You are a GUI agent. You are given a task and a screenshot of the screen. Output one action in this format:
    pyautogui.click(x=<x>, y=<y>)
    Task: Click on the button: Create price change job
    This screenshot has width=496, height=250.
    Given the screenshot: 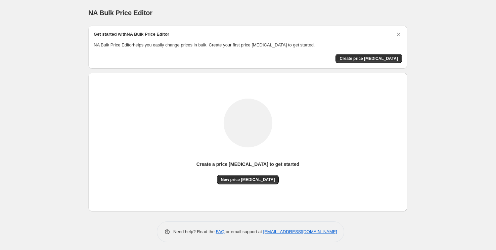 What is the action you would take?
    pyautogui.click(x=369, y=58)
    